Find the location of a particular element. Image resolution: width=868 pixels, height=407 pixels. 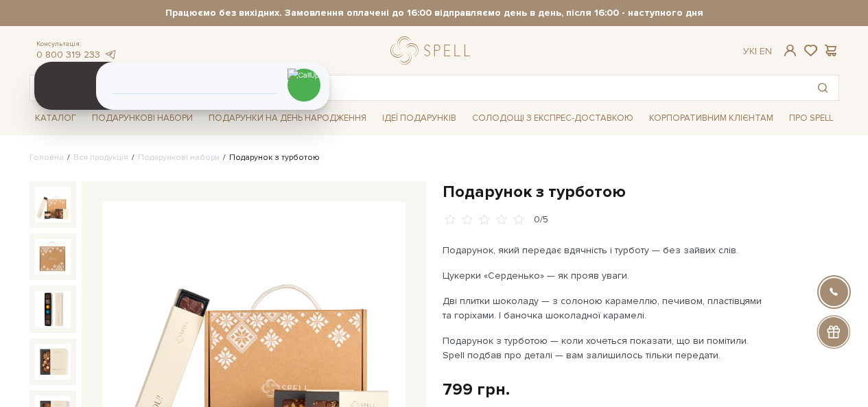

span: Консультація: is located at coordinates (77, 44).